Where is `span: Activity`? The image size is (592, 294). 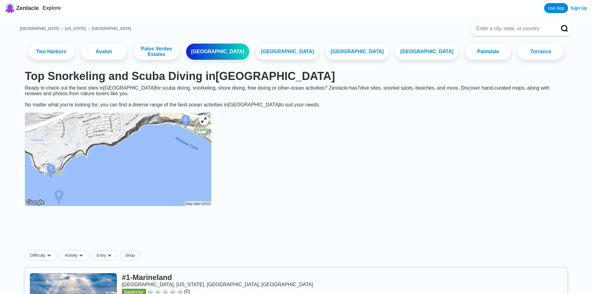
span: Activity is located at coordinates (71, 255).